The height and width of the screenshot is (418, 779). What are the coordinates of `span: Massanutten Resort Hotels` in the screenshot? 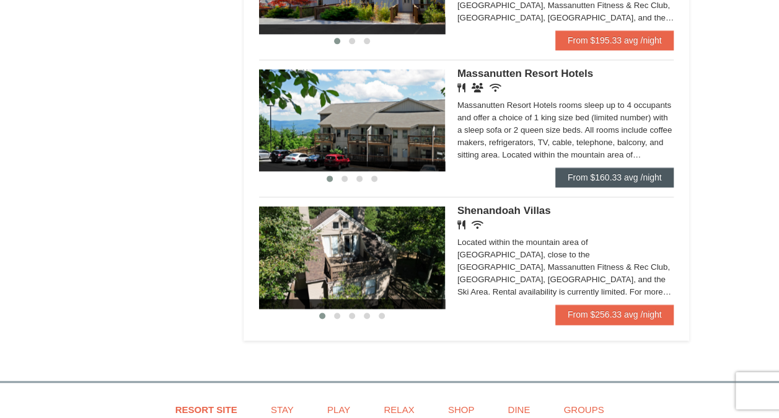 It's located at (525, 73).